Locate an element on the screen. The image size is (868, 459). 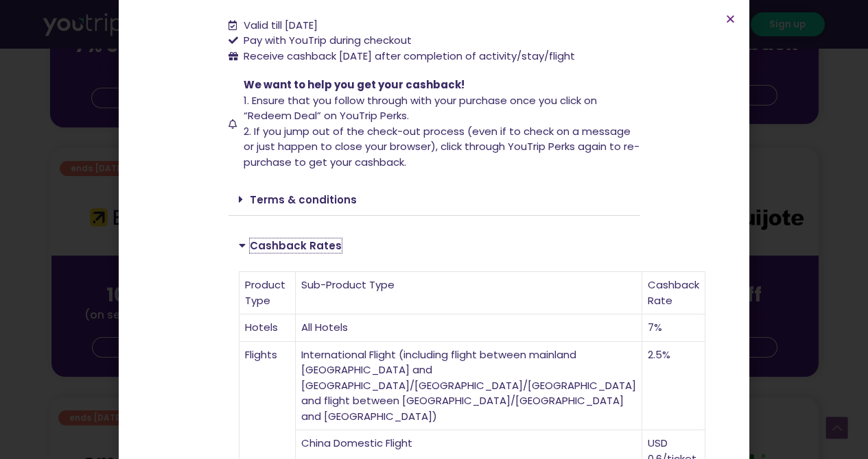
span: 2. If you jump out of the check-out process (even if to check on a message or just happen to clos... is located at coordinates (441, 147).